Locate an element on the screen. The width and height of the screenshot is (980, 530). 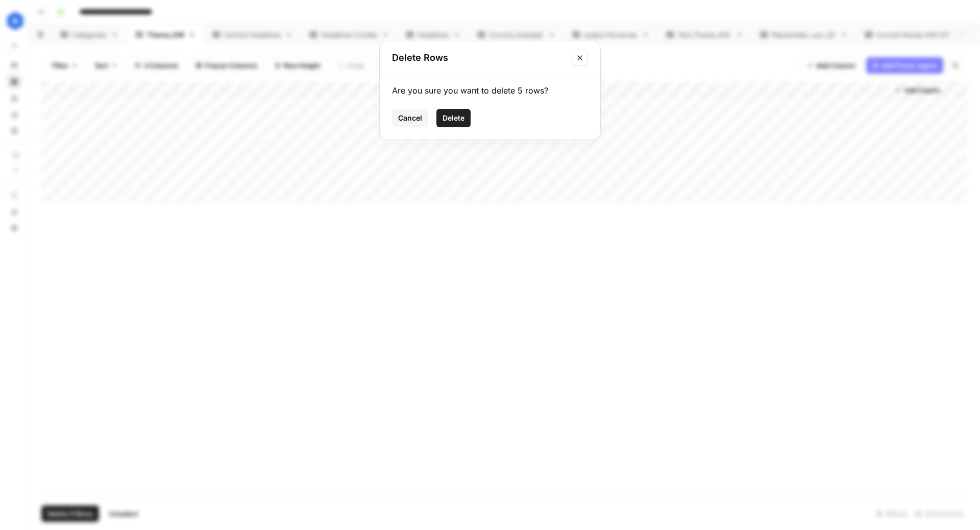
h2: Delete Rows is located at coordinates (479, 58).